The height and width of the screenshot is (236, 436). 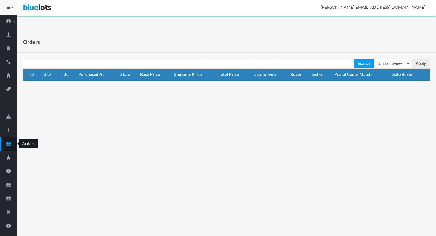 What do you see at coordinates (270, 75) in the screenshot?
I see `th: Listing Type` at bounding box center [270, 75].